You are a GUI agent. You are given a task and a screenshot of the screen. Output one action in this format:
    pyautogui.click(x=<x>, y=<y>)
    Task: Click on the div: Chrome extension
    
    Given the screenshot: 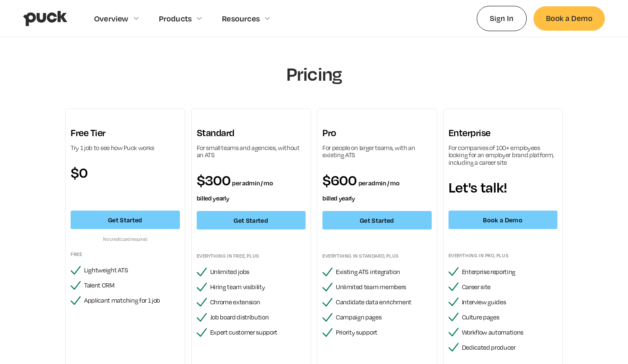 What is the action you would take?
    pyautogui.click(x=258, y=302)
    